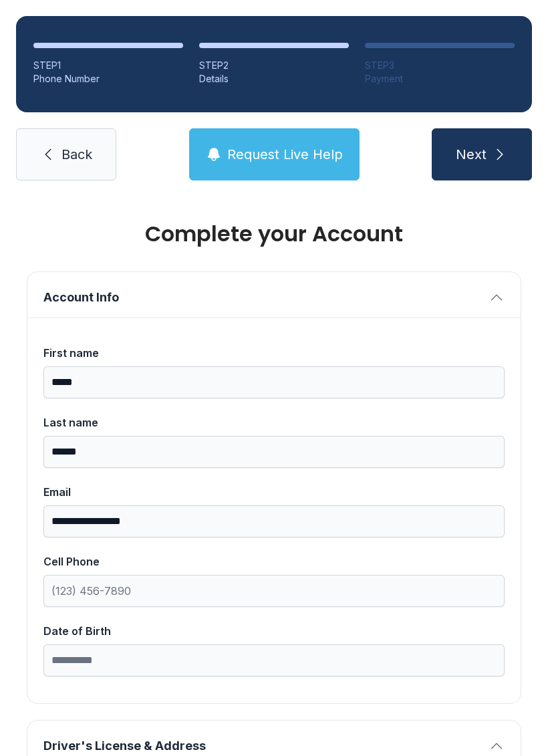  Describe the element at coordinates (274, 452) in the screenshot. I see `input: Last name` at that location.